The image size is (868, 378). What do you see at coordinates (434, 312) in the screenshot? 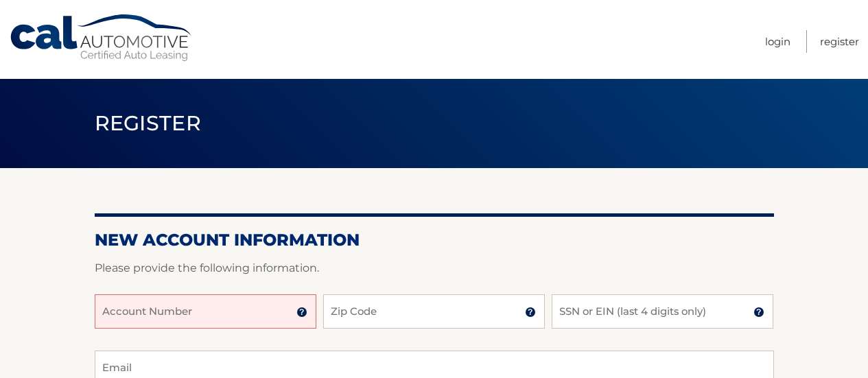
I see `input: Zip Code` at bounding box center [434, 312].